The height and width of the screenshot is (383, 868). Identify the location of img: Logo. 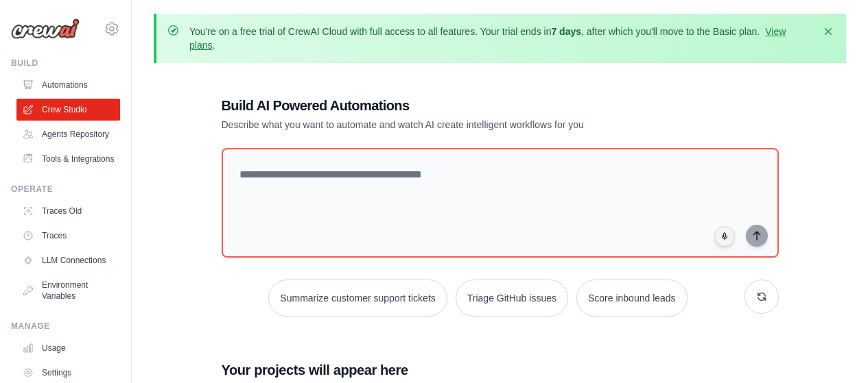
(46, 29).